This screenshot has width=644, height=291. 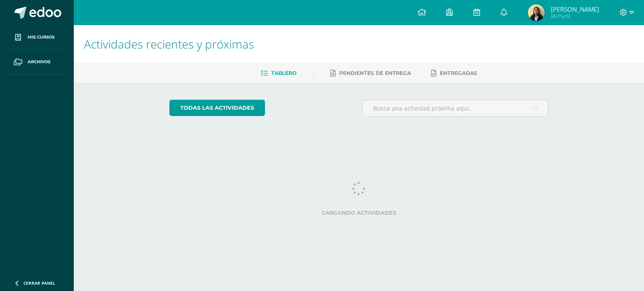 I want to click on span: Tablero, so click(x=284, y=73).